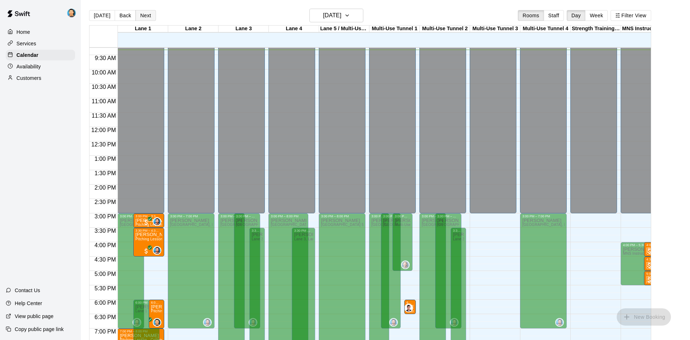 The width and height of the screenshot is (690, 340). I want to click on div: 6:00 PM – 8:00 PM, so click(147, 302).